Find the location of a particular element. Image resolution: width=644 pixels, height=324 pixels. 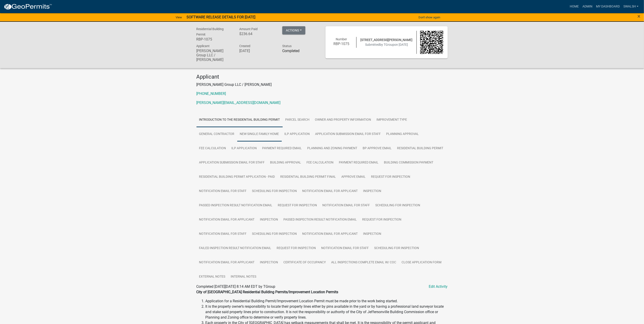

a: Certificate of Occupancy is located at coordinates (305, 263).